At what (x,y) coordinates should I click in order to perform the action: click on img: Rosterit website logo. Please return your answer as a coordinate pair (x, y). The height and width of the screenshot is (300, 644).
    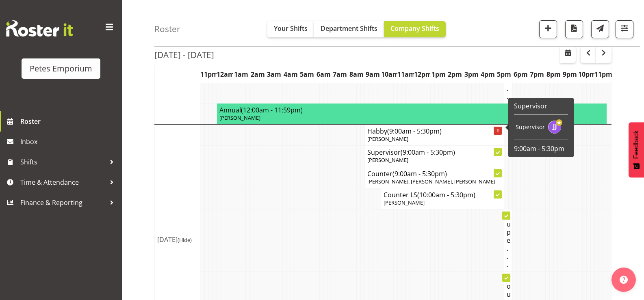
    Looking at the image, I should click on (39, 28).